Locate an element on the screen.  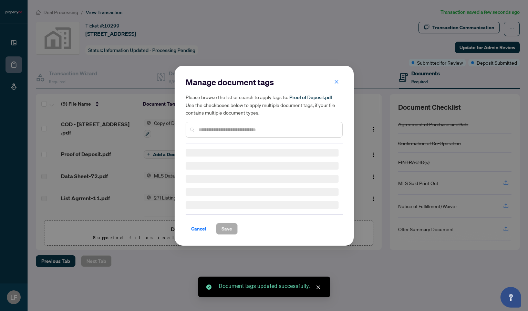
span: Proof of Deposit.pdf is located at coordinates (311, 97).